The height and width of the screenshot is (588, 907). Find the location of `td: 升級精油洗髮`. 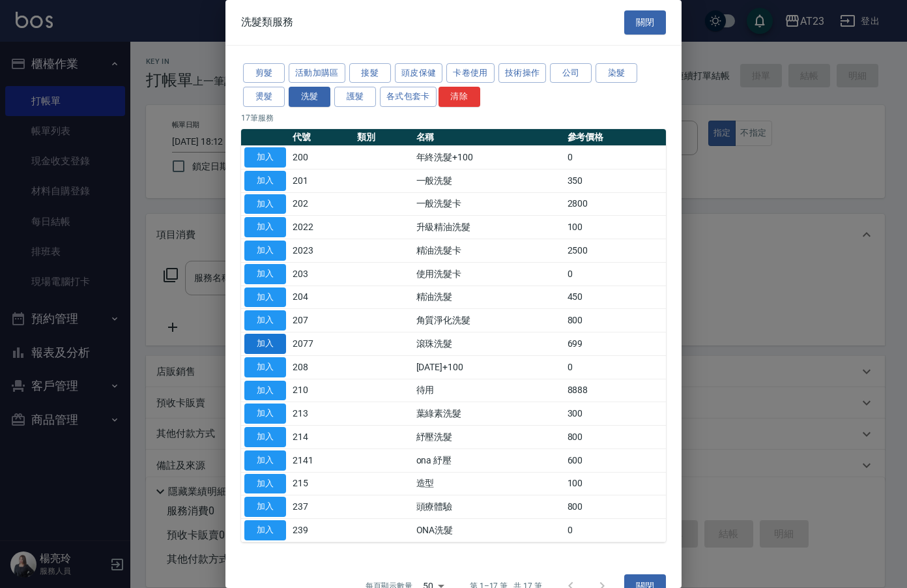

td: 升級精油洗髮 is located at coordinates (489, 228).